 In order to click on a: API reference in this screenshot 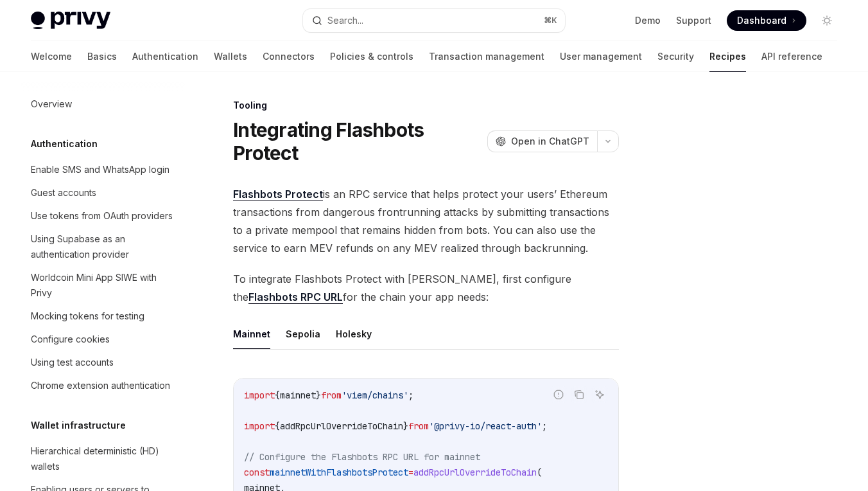, I will do `click(792, 57)`.